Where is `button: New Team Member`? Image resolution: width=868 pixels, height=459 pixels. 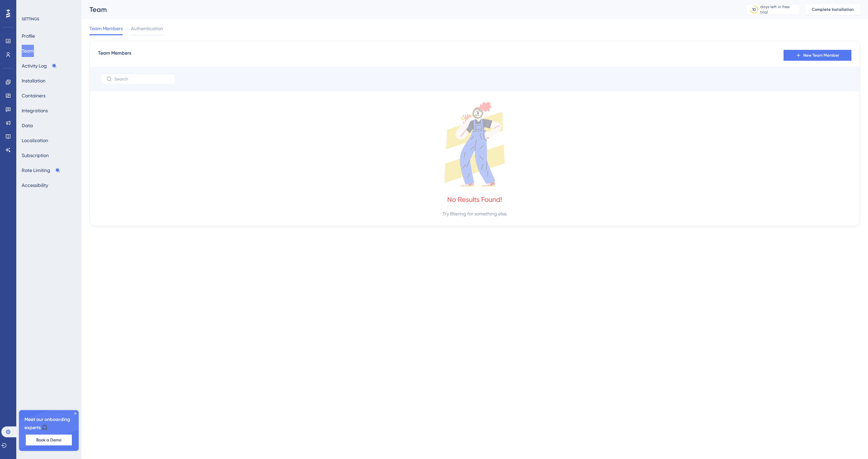
button: New Team Member is located at coordinates (817, 55).